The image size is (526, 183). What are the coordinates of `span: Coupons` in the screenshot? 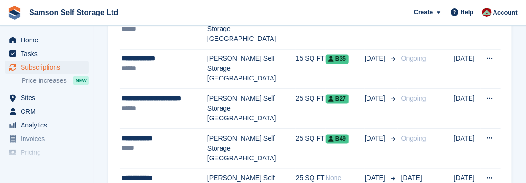 It's located at (49, 166).